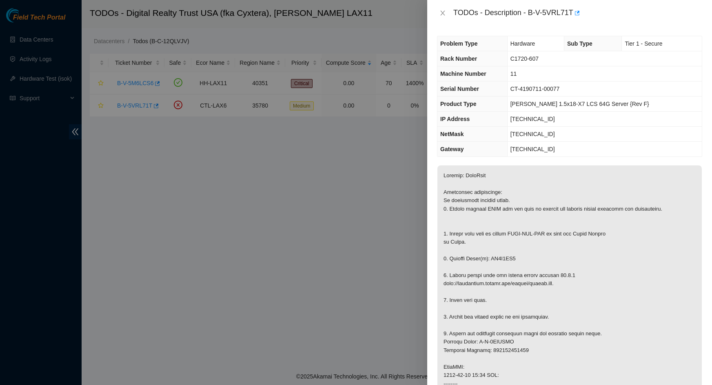 The width and height of the screenshot is (712, 385). I want to click on div: TODOs - Description - B-V-5VRL71T, so click(577, 13).